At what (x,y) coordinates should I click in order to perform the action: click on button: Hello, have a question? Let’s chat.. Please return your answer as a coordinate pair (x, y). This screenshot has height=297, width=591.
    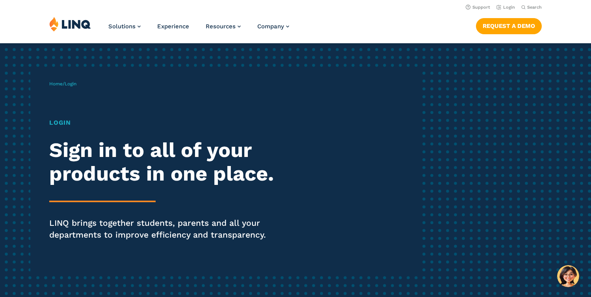
    Looking at the image, I should click on (568, 276).